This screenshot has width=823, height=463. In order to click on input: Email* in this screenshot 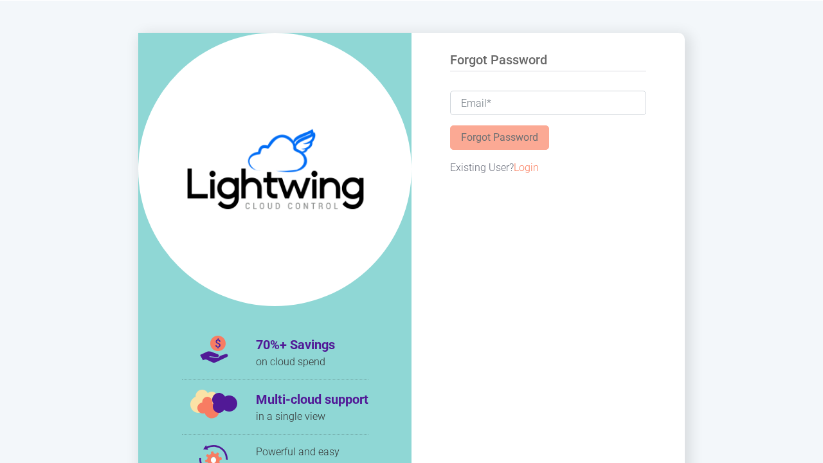, I will do `click(548, 103)`.